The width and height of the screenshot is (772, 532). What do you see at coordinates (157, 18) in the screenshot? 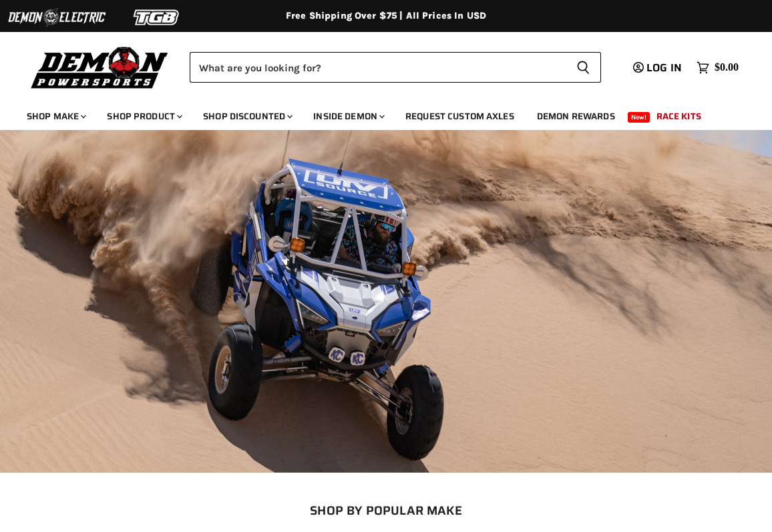
I see `img: TGB Logo 2` at bounding box center [157, 18].